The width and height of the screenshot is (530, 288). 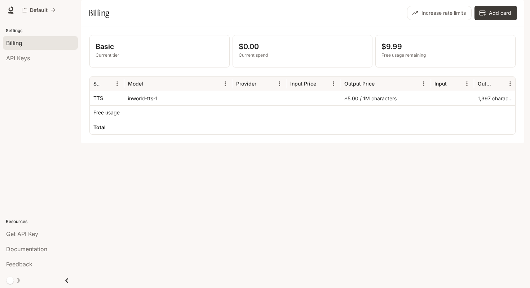 What do you see at coordinates (446, 47) in the screenshot?
I see `p: $9.99` at bounding box center [446, 47].